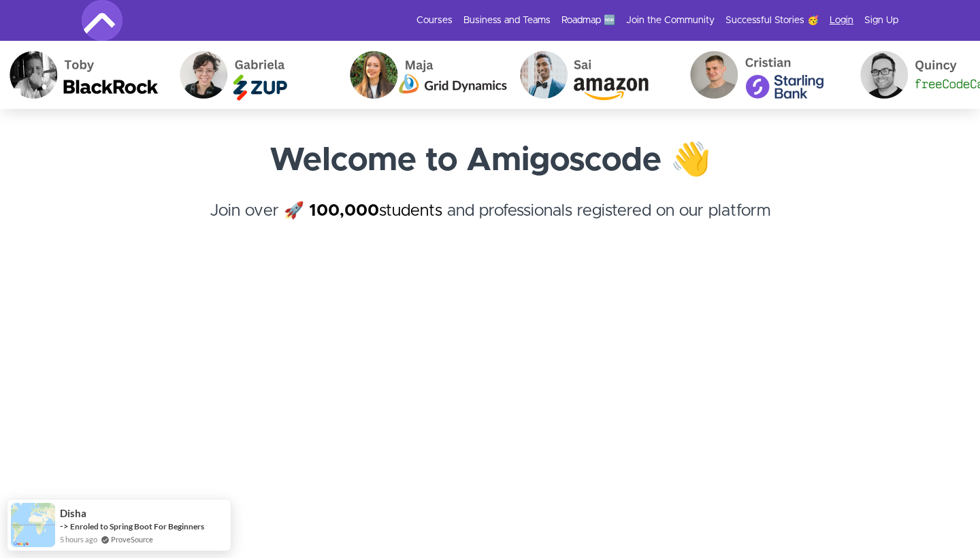 This screenshot has width=980, height=558. I want to click on strong: 100,000, so click(344, 211).